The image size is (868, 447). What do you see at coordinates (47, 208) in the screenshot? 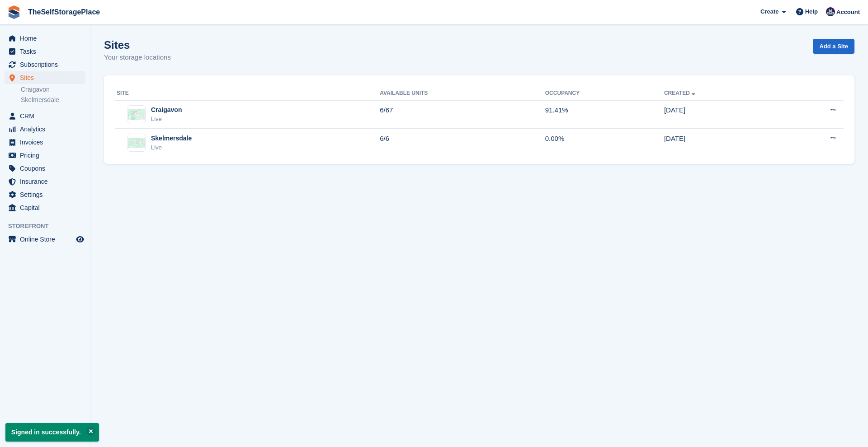
I see `span: Capital` at bounding box center [47, 208].